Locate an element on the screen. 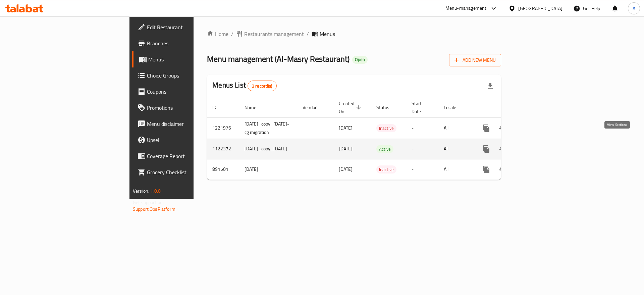 This screenshot has width=644, height=295. span: Name is located at coordinates (255, 107).